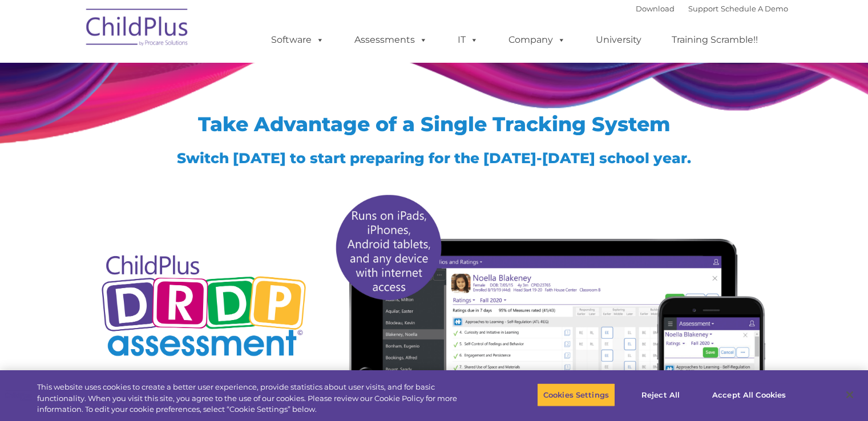 The width and height of the screenshot is (868, 421). What do you see at coordinates (537, 40) in the screenshot?
I see `a: Company` at bounding box center [537, 40].